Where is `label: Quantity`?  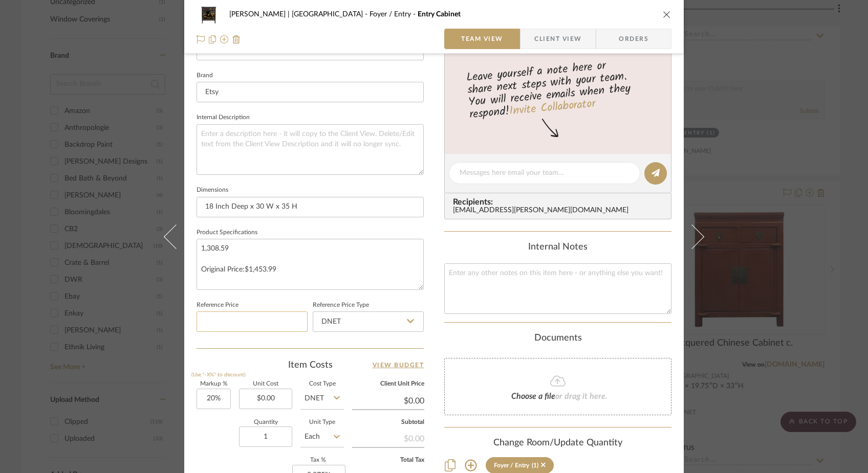
label: Quantity is located at coordinates (265, 422).